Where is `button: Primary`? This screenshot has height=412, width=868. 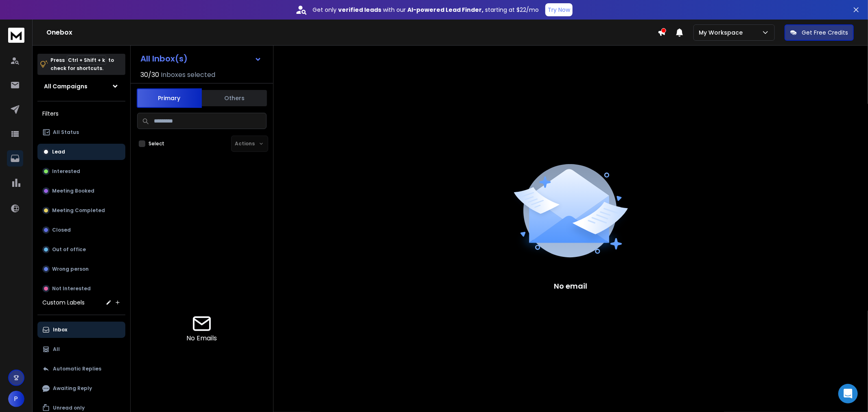
button: Primary is located at coordinates (169, 98).